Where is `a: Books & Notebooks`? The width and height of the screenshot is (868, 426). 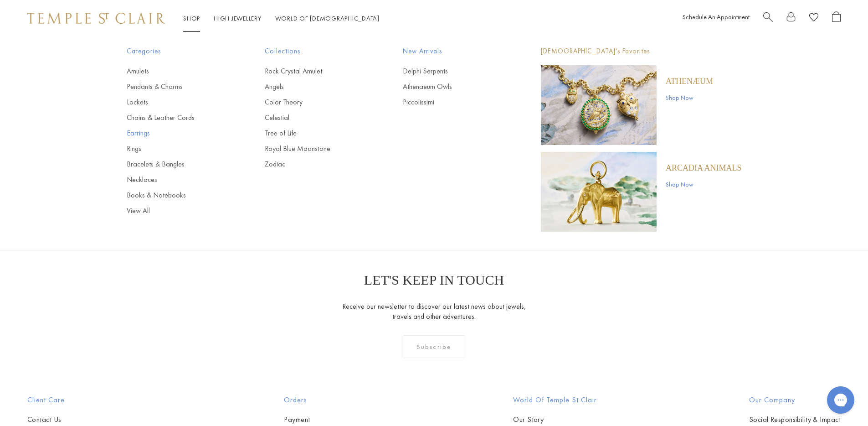
a: Books & Notebooks is located at coordinates (178, 195).